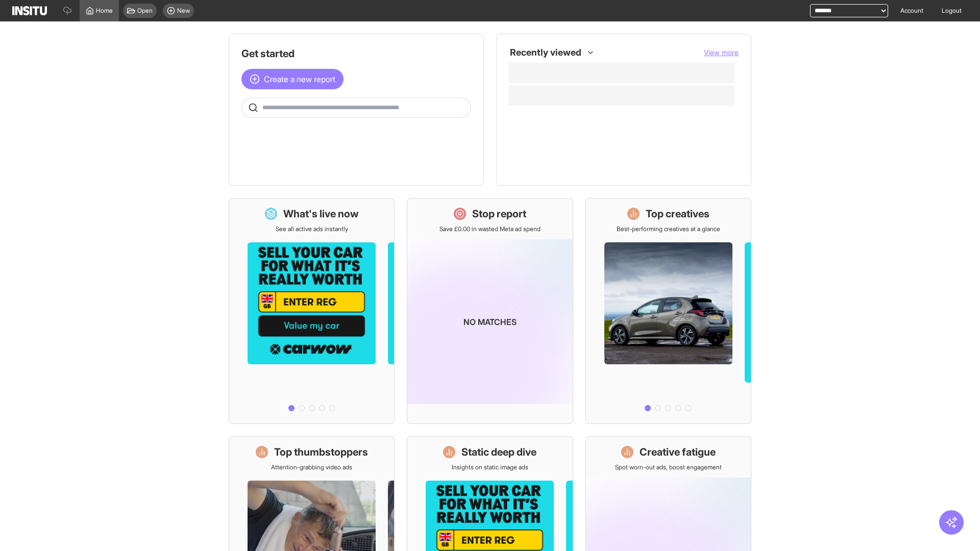  I want to click on h1: What's live now, so click(321, 214).